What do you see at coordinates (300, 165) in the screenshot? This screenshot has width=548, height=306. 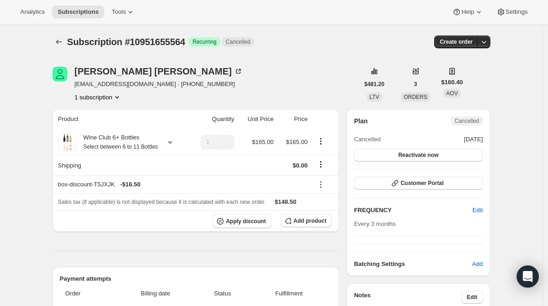 I see `span: $0.00` at bounding box center [300, 165].